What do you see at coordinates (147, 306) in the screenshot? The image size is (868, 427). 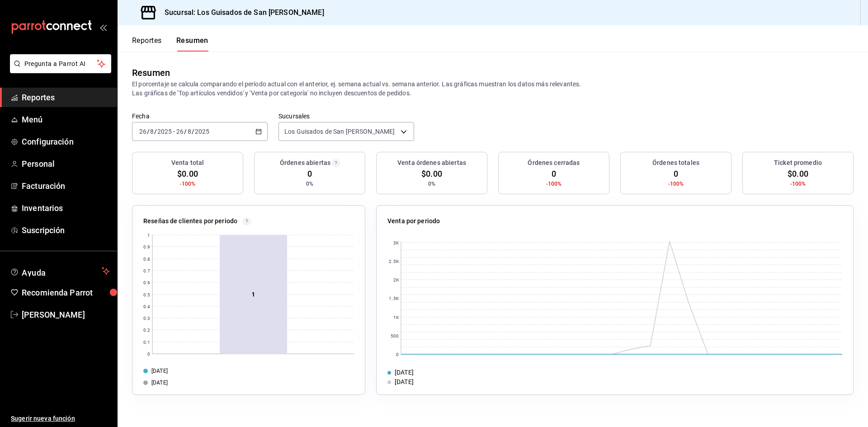 I see `text: 0.4` at bounding box center [147, 306].